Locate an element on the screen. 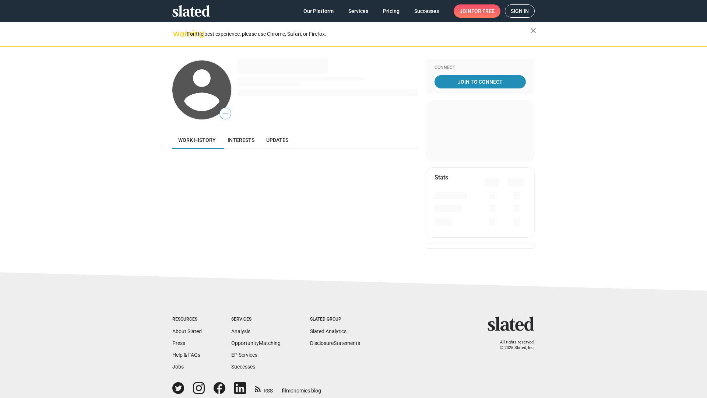 This screenshot has height=398, width=707. span: Join is located at coordinates (477, 11).